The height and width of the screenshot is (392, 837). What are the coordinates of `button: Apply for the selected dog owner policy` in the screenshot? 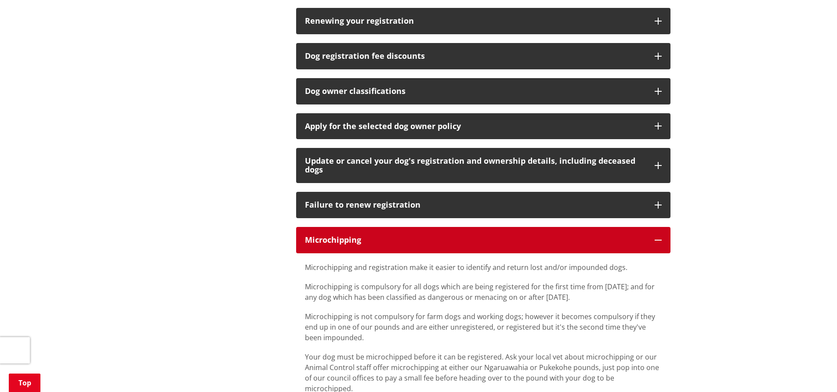 It's located at (483, 127).